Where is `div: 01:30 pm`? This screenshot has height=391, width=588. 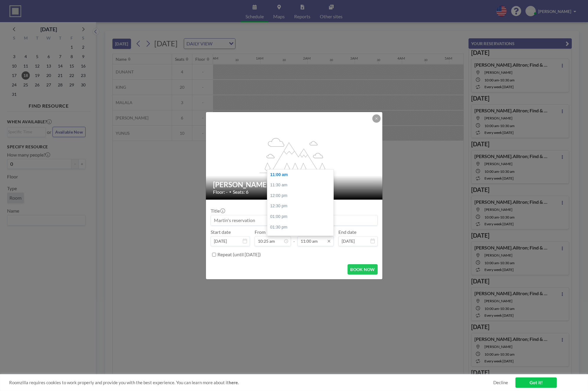
div: 01:30 pm is located at coordinates (300, 228).